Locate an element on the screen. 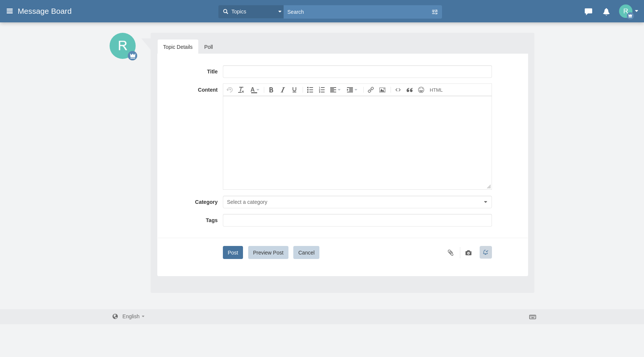 This screenshot has height=357, width=644. div: Numbered list is located at coordinates (321, 90).